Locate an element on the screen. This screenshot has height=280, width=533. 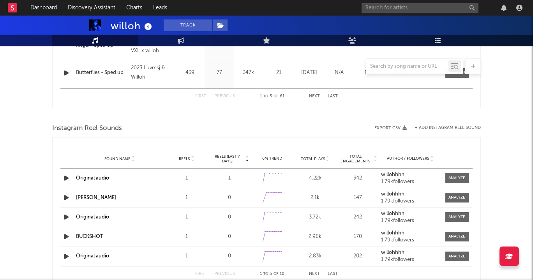
button: Export CSV is located at coordinates (390, 128).